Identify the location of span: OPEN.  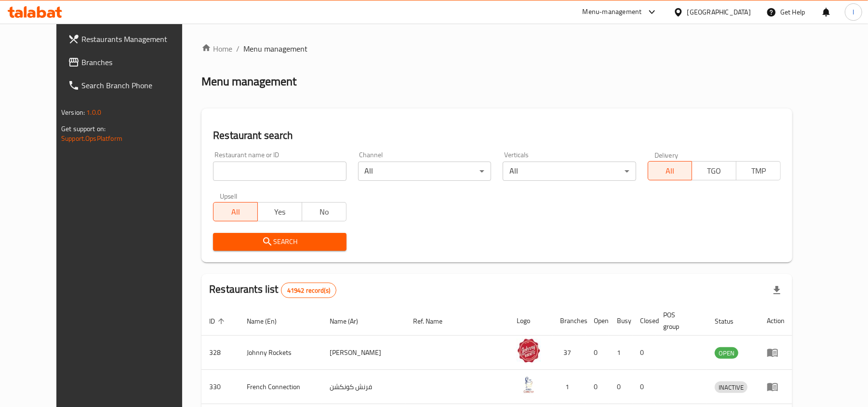
(726, 353).